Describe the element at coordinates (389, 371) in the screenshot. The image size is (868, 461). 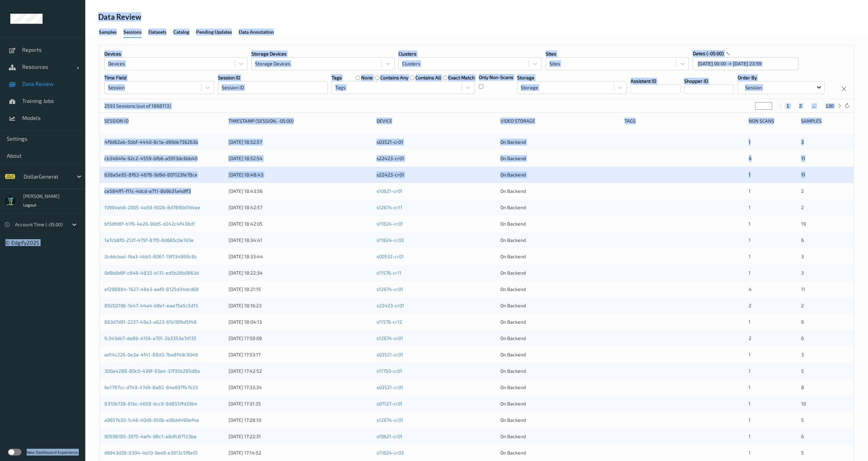
I see `a: s11750-cr01` at that location.